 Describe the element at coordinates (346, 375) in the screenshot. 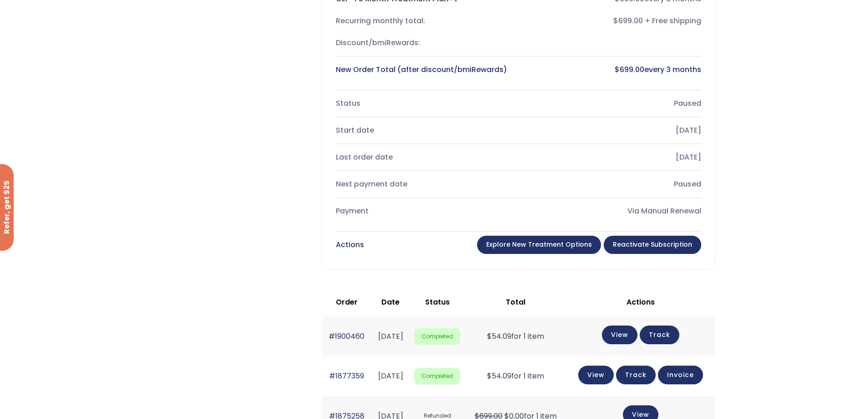

I see `a: #1877359` at that location.